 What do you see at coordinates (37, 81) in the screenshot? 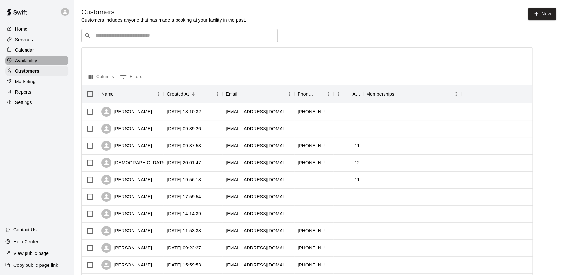
I see `a: Marketing` at bounding box center [37, 81].